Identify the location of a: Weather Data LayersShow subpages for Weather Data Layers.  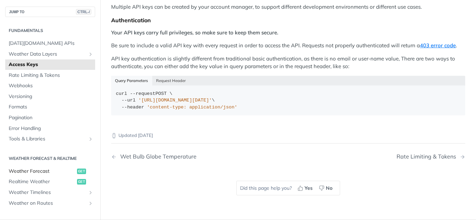
(50, 54).